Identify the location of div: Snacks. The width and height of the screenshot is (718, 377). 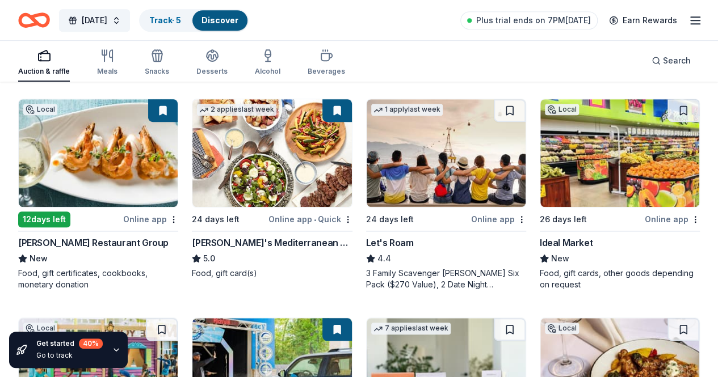
(157, 72).